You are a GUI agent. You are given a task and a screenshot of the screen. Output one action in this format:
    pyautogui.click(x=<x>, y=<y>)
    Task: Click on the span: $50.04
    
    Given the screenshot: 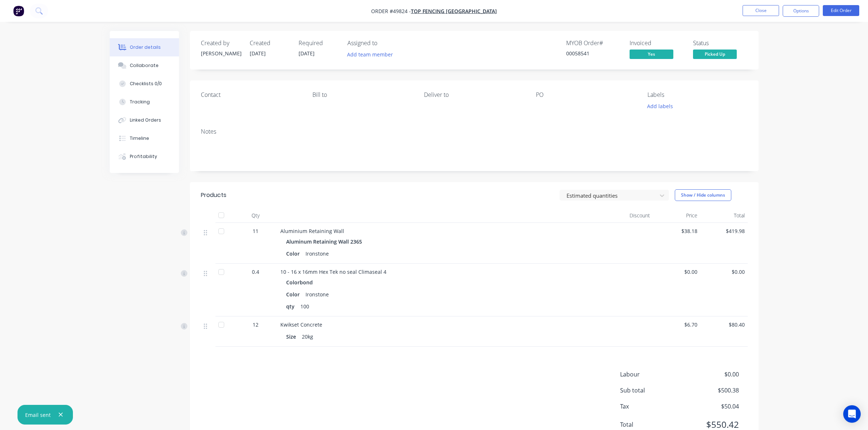 What is the action you would take?
    pyautogui.click(x=711, y=407)
    